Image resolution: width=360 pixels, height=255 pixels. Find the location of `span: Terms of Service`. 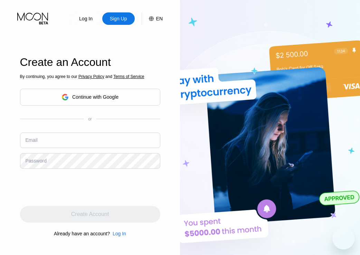

span: Terms of Service is located at coordinates (129, 77).